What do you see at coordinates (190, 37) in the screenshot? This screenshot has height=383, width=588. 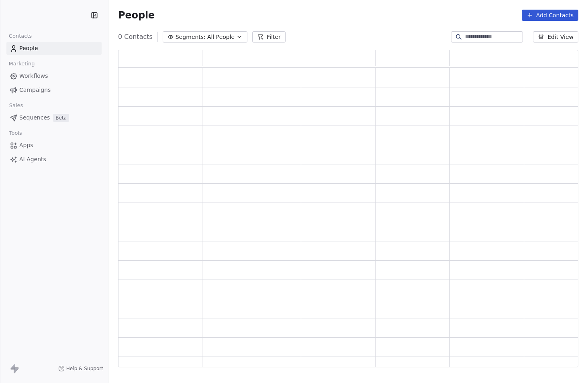 I see `span: Segments:` at bounding box center [190, 37].